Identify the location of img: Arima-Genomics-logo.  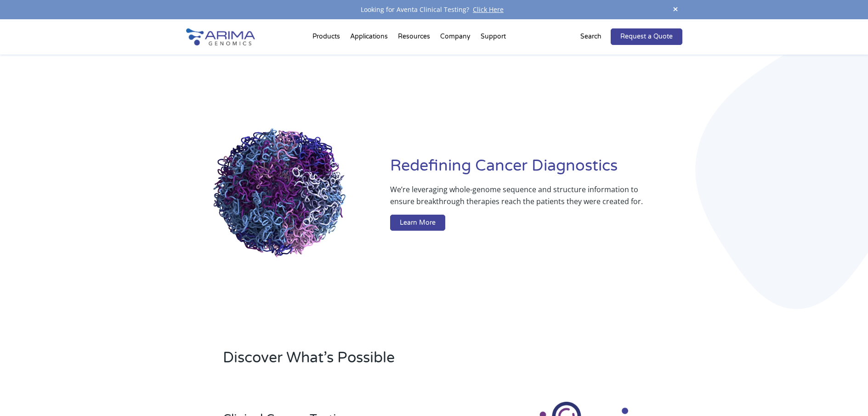
(221, 37).